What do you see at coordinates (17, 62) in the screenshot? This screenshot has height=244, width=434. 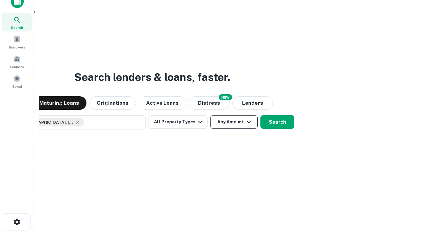 I see `a: Contacts` at bounding box center [17, 62].